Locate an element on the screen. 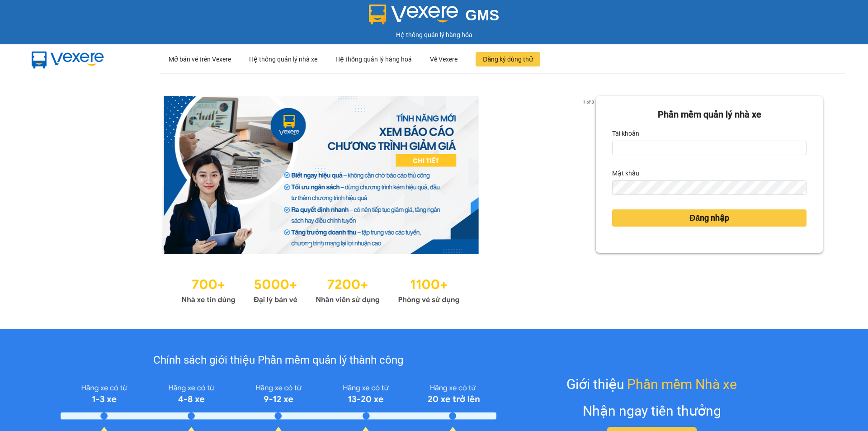 This screenshot has height=431, width=868. label: Mật khẩu is located at coordinates (626, 173).